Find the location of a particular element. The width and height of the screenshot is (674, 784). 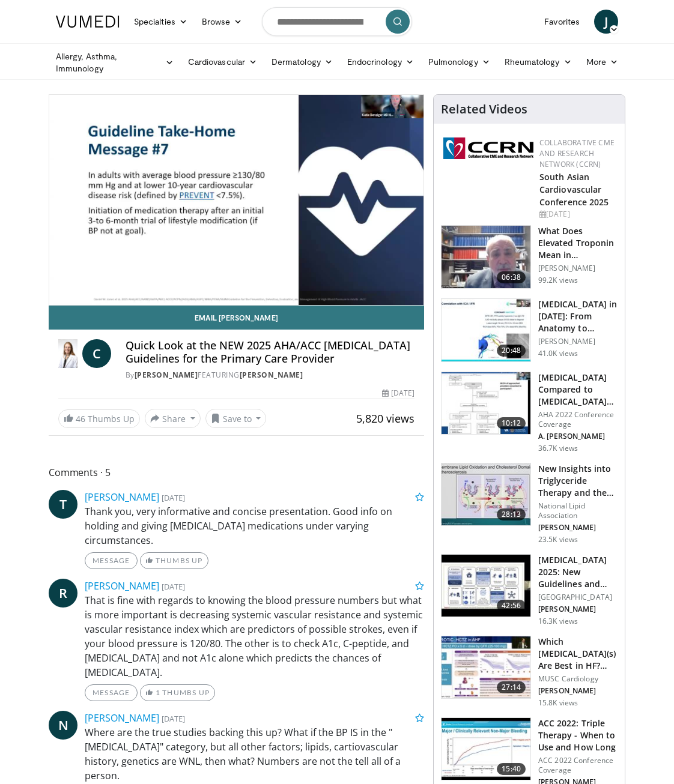

a: Thumbs Up is located at coordinates (174, 561).